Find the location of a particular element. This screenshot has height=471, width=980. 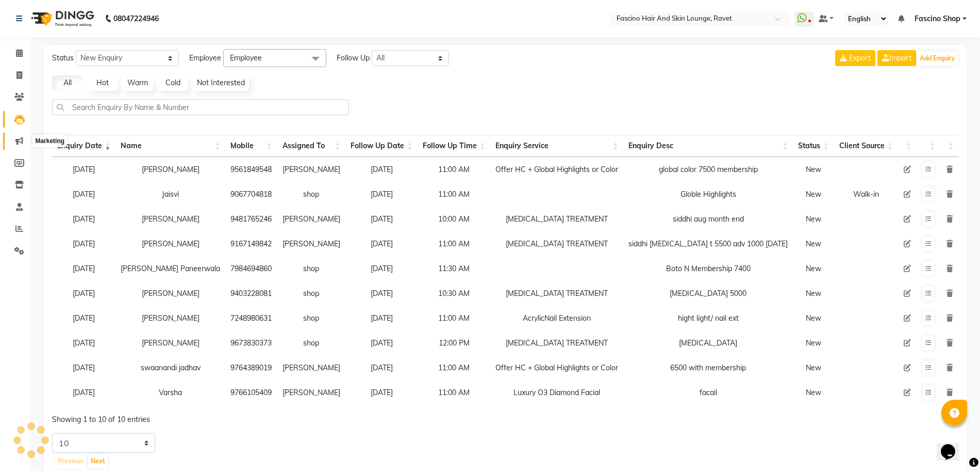

th: Follow Up Time : activate to sort column ascending is located at coordinates (454, 145).